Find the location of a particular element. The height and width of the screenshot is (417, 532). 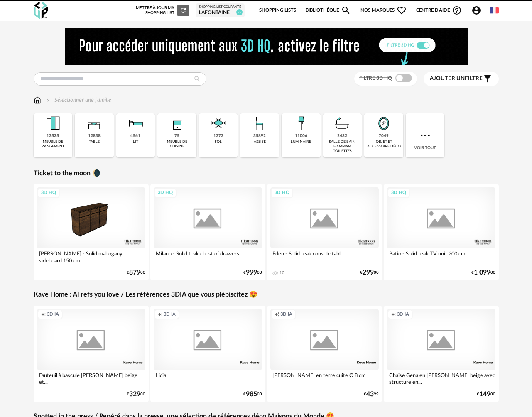

span: Magnify icon is located at coordinates (346, 10).